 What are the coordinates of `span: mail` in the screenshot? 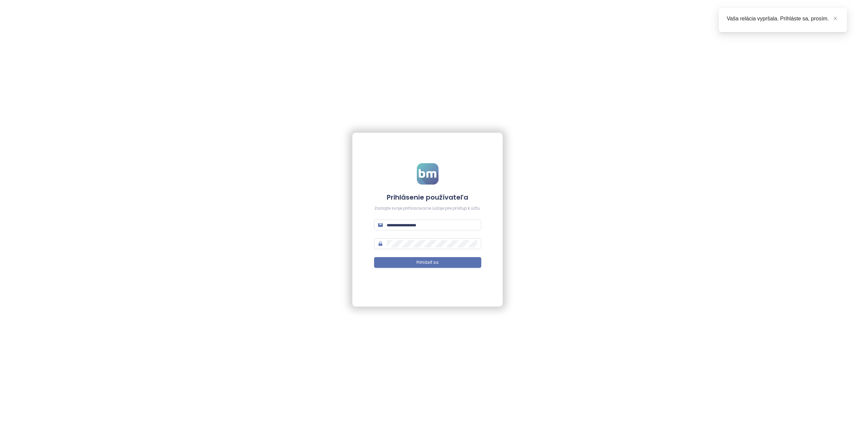 It's located at (381, 225).